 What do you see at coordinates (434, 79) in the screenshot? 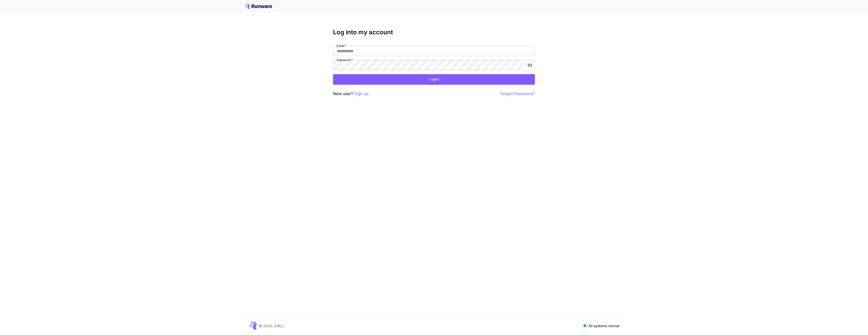
I see `button: Login` at bounding box center [434, 79].